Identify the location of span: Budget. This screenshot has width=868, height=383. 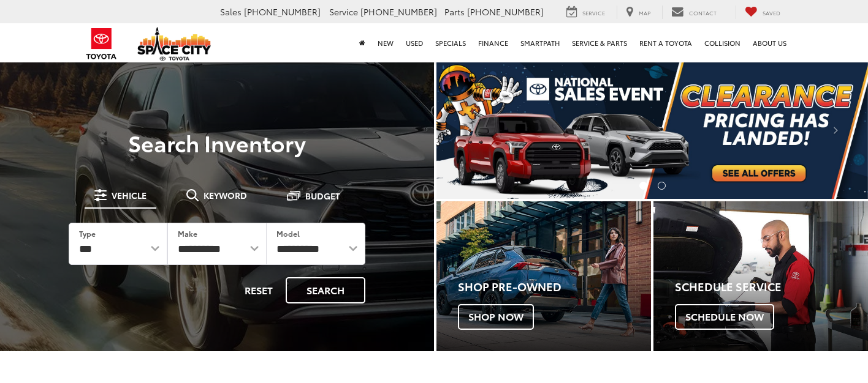
(323, 196).